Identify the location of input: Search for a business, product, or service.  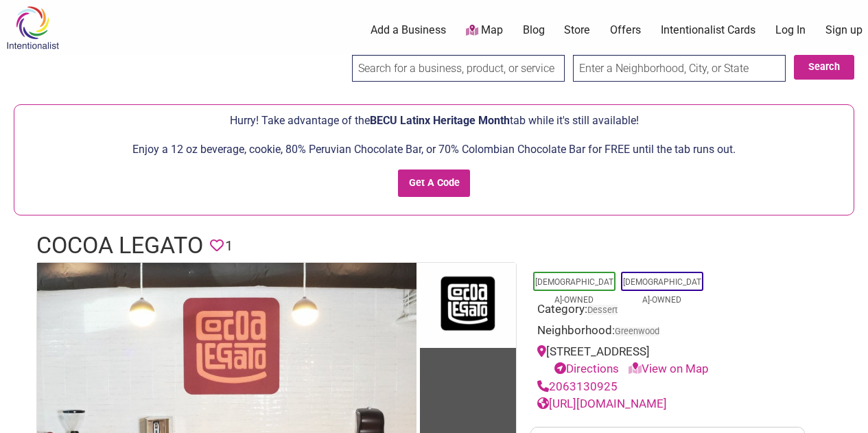
(458, 68).